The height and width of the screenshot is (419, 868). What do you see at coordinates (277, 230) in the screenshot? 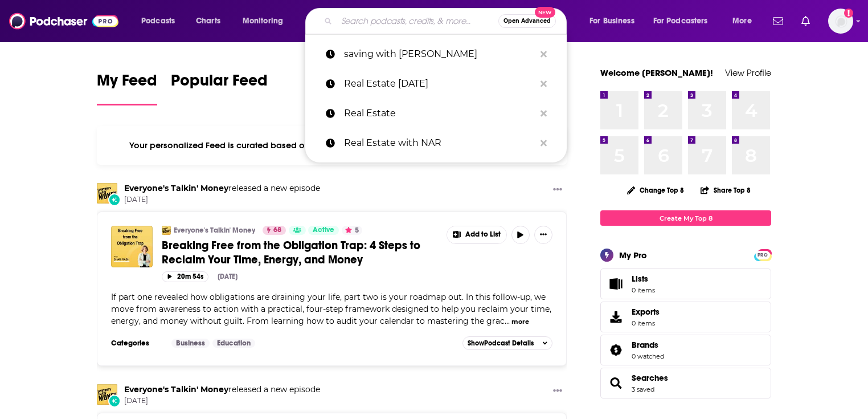
I see `span: 68` at bounding box center [277, 230].